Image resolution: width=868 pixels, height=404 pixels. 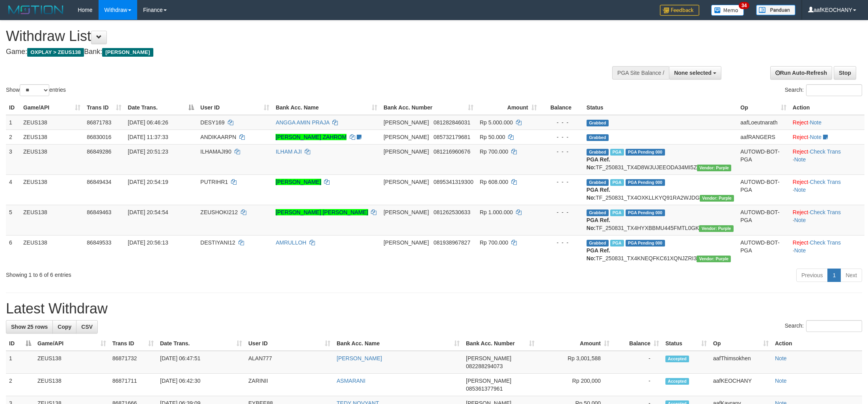 I want to click on td: 86871711, so click(x=133, y=385).